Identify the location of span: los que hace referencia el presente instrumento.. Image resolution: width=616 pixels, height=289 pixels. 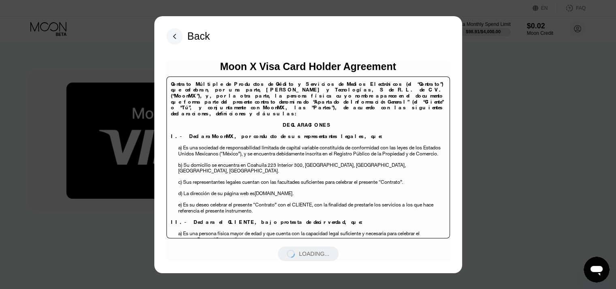
(306, 208).